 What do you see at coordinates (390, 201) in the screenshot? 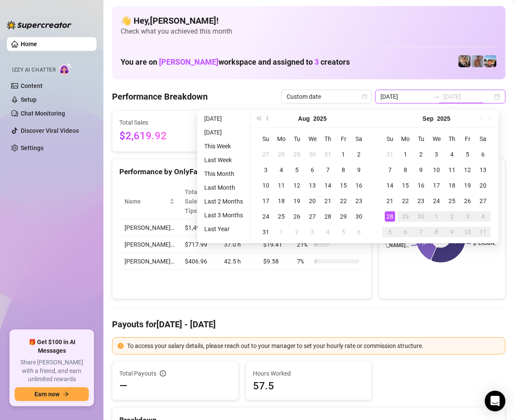
I see `td: 2025-09-21` at bounding box center [390, 201].